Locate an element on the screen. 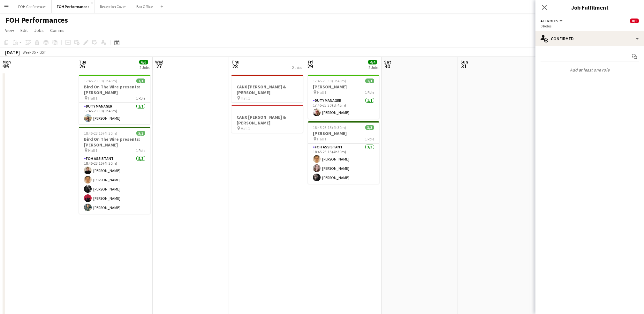 Image resolution: width=644 pixels, height=314 pixels. button: FOH Performances is located at coordinates (73, 6).